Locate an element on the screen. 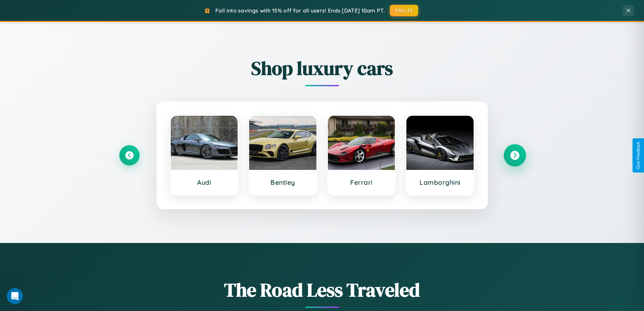  button: FALL15 is located at coordinates (404, 11).